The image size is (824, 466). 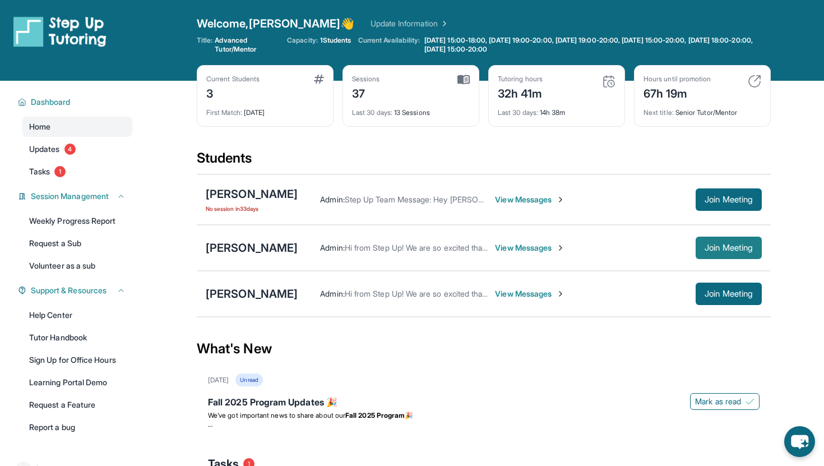 What do you see at coordinates (375, 415) in the screenshot?
I see `strong: Fall 2025 Program` at bounding box center [375, 415].